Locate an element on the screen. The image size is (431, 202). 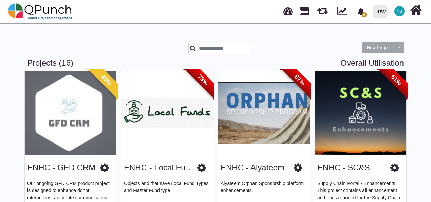
a: Overall Utilisation is located at coordinates (372, 63).